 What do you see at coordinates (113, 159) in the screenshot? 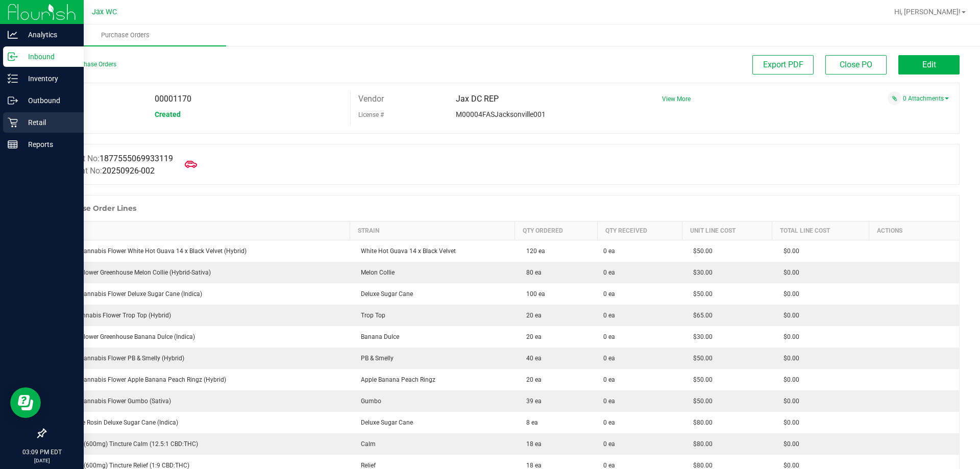
I see `label: Manifest No:` at bounding box center [113, 159].